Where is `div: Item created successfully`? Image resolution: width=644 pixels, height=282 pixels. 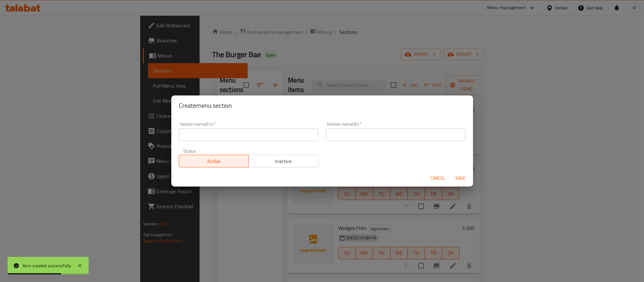 div: Item created successfully is located at coordinates (47, 266).